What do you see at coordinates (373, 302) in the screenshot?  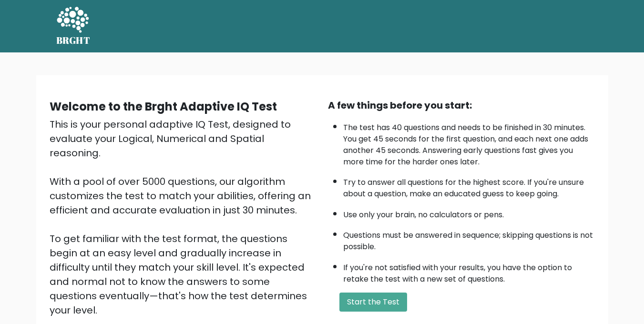 I see `button: Start the Test` at bounding box center [373, 302].